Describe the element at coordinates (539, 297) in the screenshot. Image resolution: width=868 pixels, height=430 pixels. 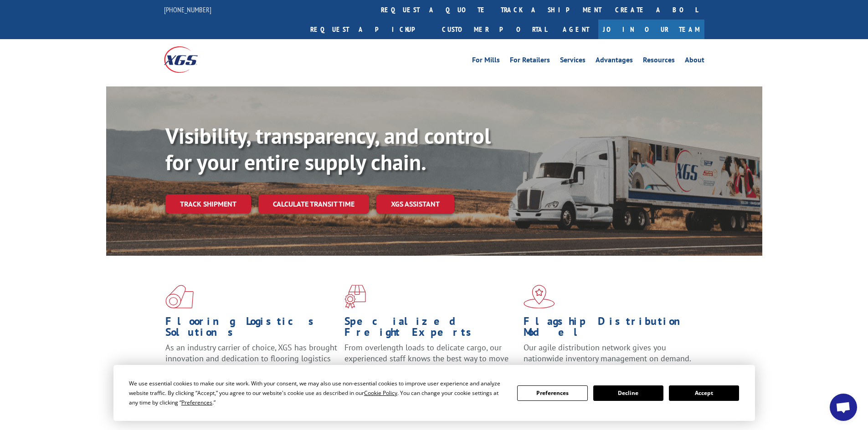
I see `img: xgs-icon-flagship-distribution-model-red` at that location.